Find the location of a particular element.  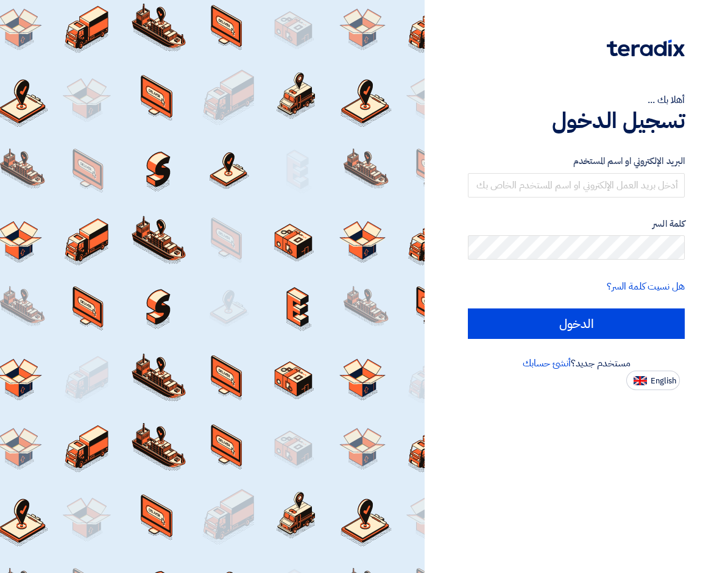

div: أهلا بك ... is located at coordinates (576, 100).